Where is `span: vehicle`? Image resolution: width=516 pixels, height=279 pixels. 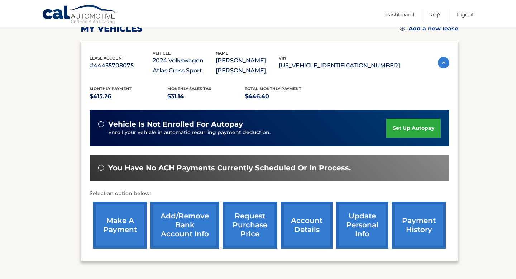
span: vehicle is located at coordinates (162, 53).